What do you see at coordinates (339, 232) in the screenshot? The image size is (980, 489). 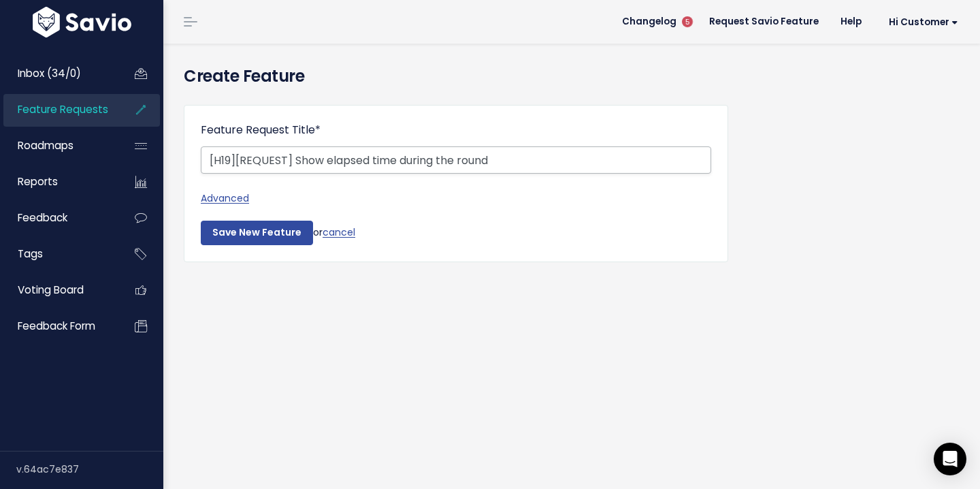 I see `a: cancel` at bounding box center [339, 232].